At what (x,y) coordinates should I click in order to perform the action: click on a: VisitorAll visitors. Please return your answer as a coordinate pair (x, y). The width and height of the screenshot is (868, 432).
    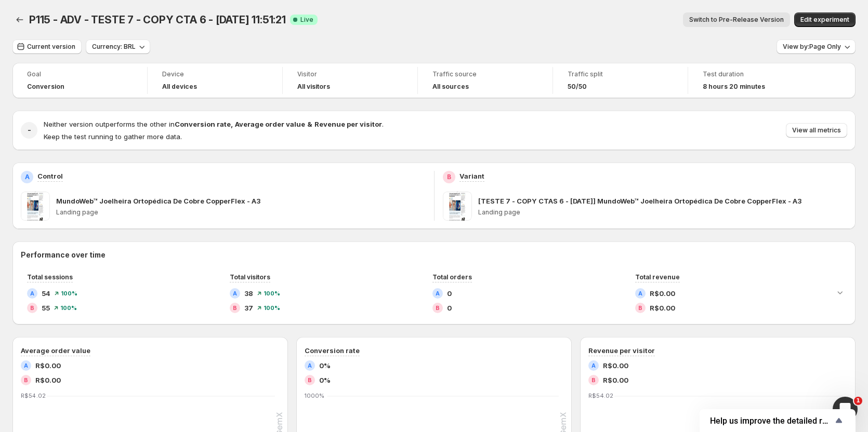
    Looking at the image, I should click on (350, 80).